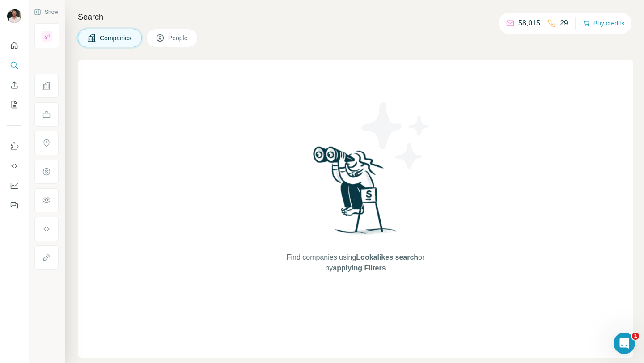 This screenshot has height=363, width=644. Describe the element at coordinates (14, 65) in the screenshot. I see `button: Search` at that location.